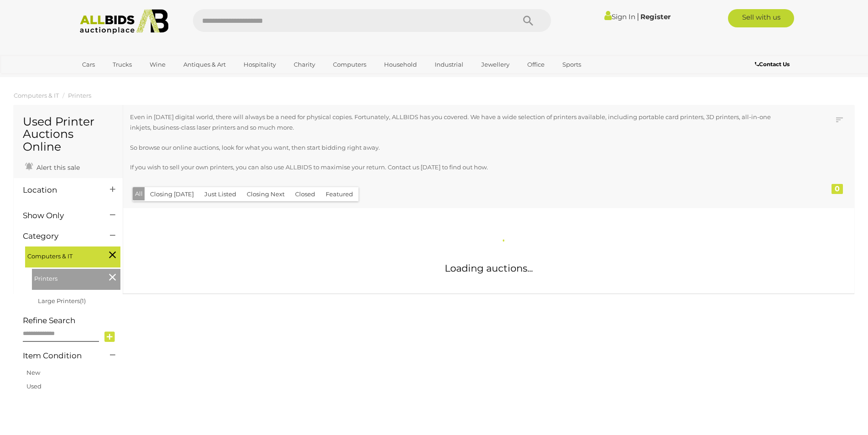  I want to click on a: Charity, so click(304, 64).